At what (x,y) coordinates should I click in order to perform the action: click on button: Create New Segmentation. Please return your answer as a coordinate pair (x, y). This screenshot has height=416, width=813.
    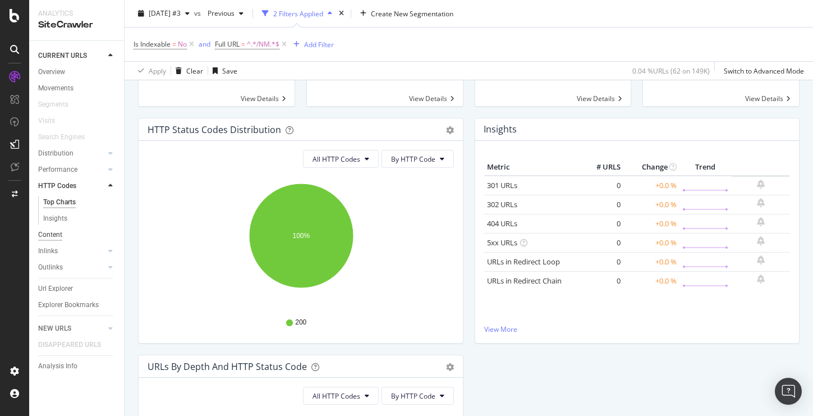
    Looking at the image, I should click on (407, 13).